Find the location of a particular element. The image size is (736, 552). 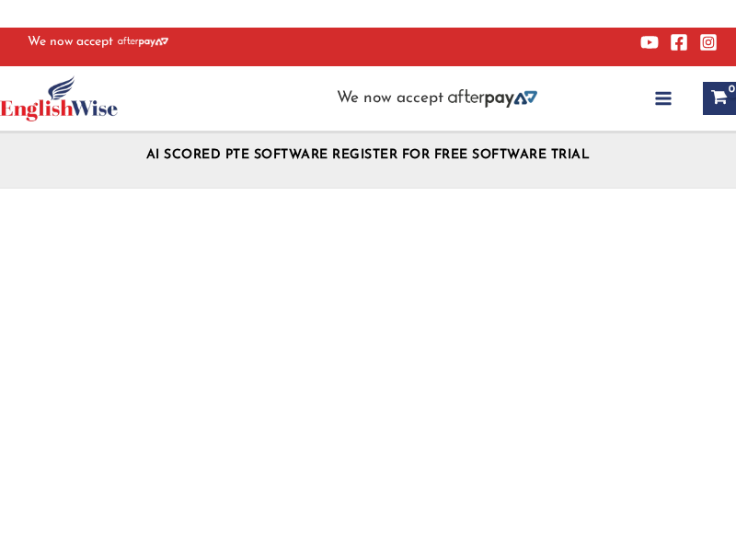

aside: Header Widget 1 is located at coordinates (368, 152).